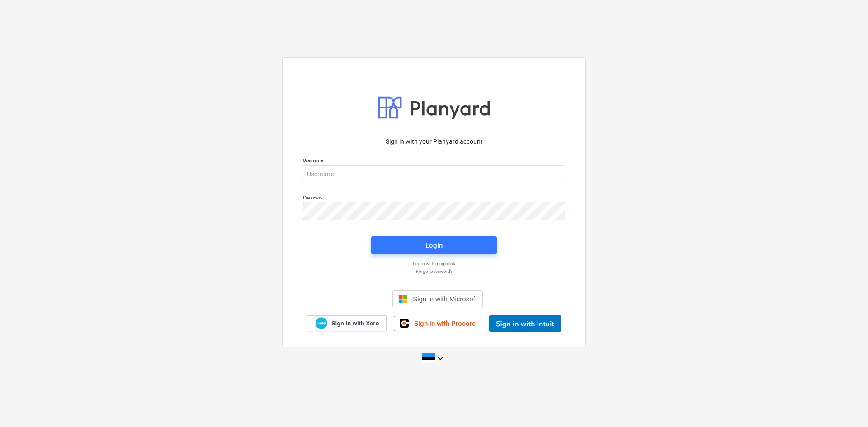 This screenshot has width=868, height=427. What do you see at coordinates (445, 298) in the screenshot?
I see `span: Sign in with Microsoft` at bounding box center [445, 298].